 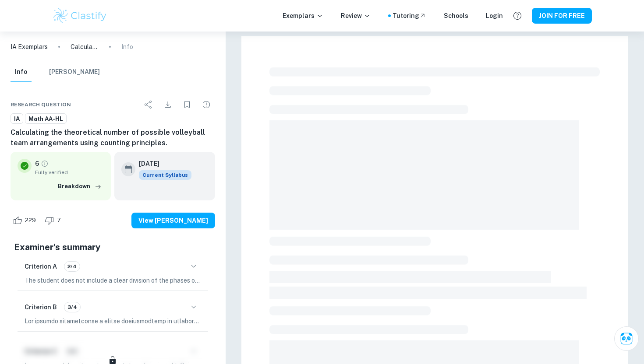 What do you see at coordinates (113, 138) in the screenshot?
I see `h6: Calculating the theoretical number of possible volleyball team arrangements using counting princi...` at bounding box center [113, 138].